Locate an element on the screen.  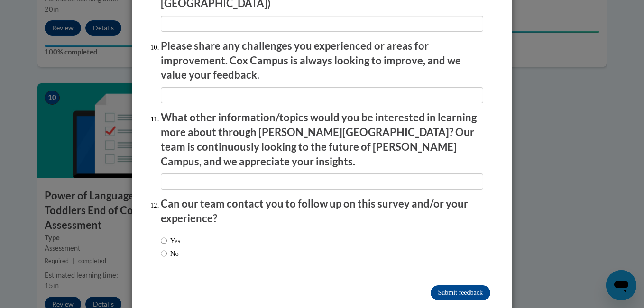
p: Please share any challenges you experienced or areas for improvement. Cox Campus is always lookin... is located at coordinates (322, 60).